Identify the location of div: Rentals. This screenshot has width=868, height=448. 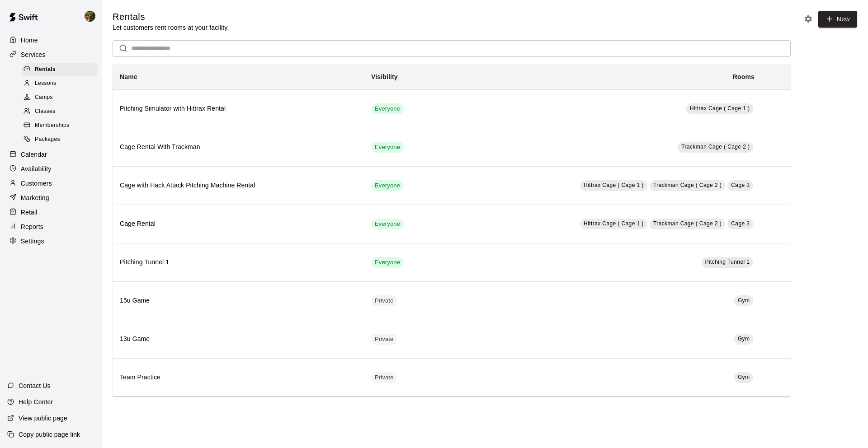
(60, 70).